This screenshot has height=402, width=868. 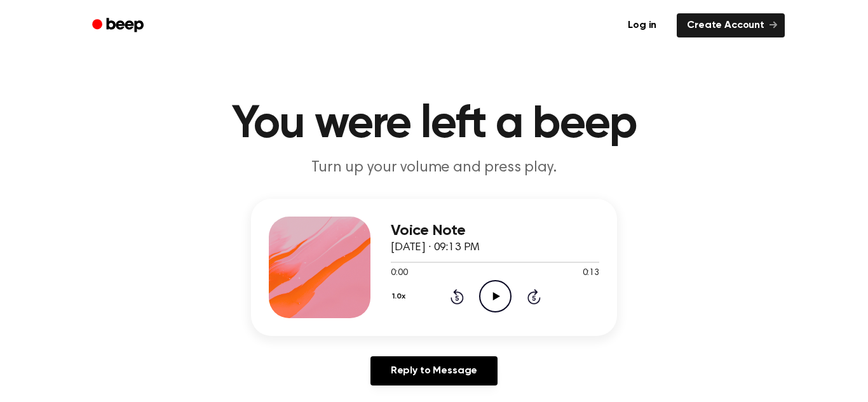 What do you see at coordinates (591, 273) in the screenshot?
I see `span: 0:13` at bounding box center [591, 273].